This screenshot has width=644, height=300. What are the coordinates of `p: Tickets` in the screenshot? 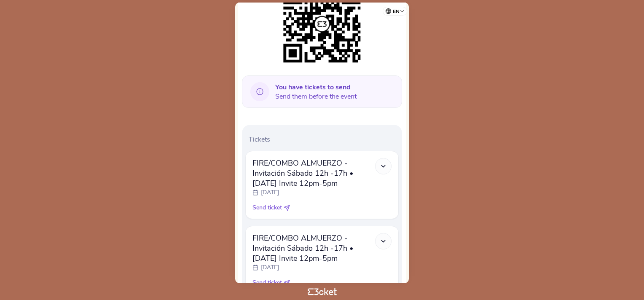 It's located at (324, 140).